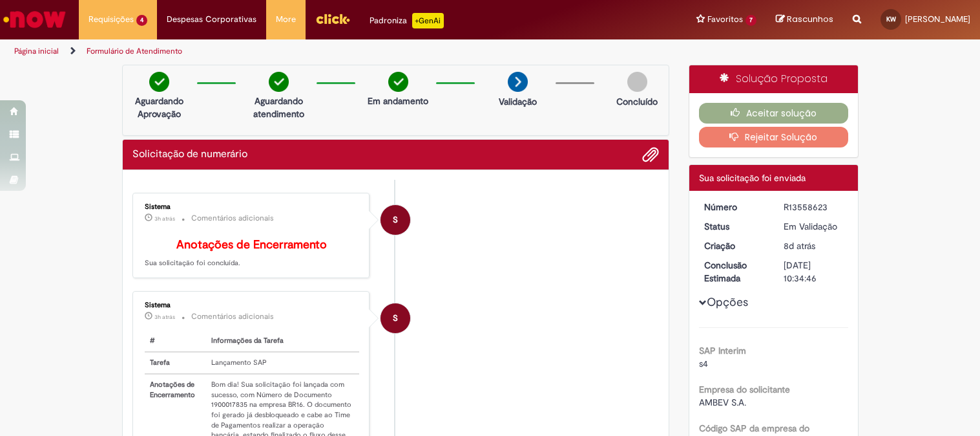 The height and width of the screenshot is (436, 980). Describe the element at coordinates (890, 18) in the screenshot. I see `span: KW` at that location.